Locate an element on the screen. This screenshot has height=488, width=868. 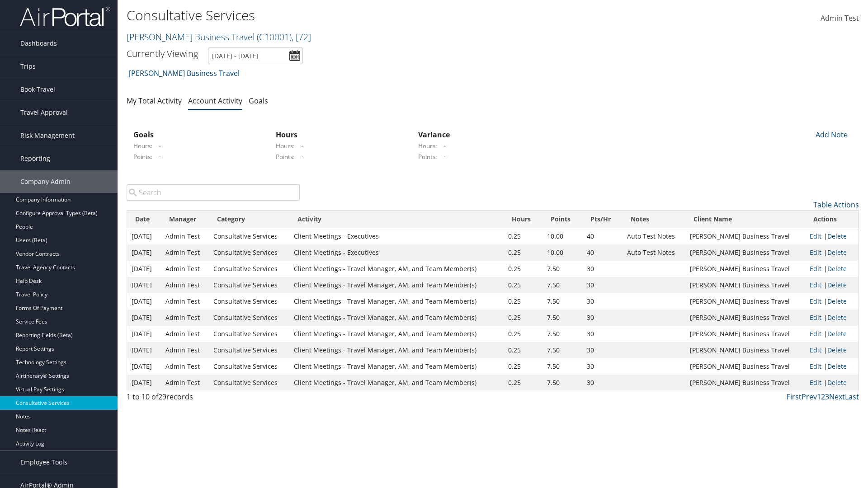
td: Client Meetings - Travel Manager, AM, and Team Member(s) is located at coordinates (397, 367).